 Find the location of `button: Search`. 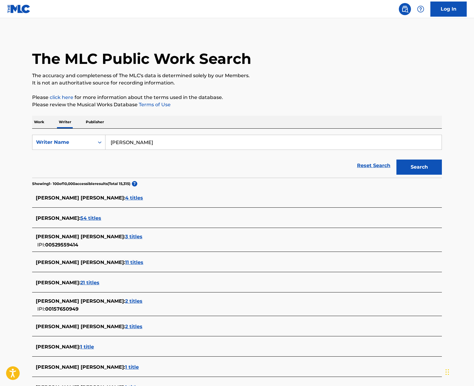

button: Search is located at coordinates (419, 167).